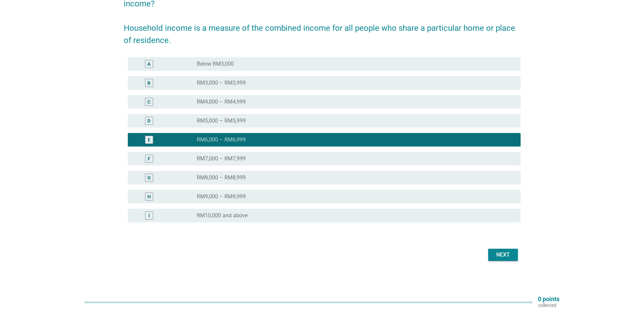  What do you see at coordinates (149, 140) in the screenshot?
I see `div: E` at bounding box center [149, 140].